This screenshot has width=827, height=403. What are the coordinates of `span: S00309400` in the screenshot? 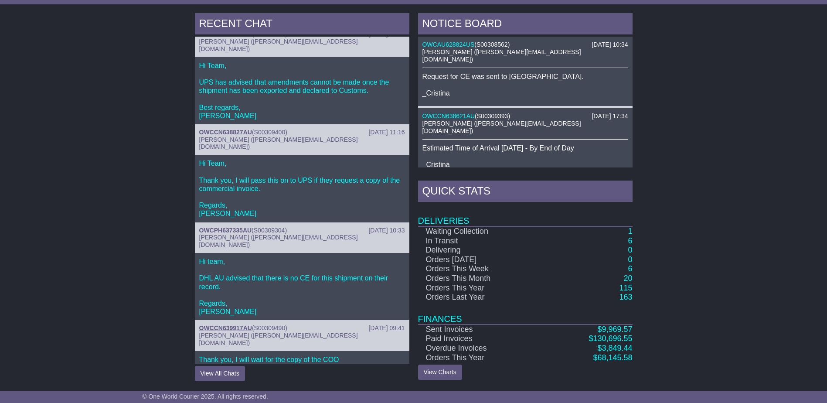 It's located at (270, 132).